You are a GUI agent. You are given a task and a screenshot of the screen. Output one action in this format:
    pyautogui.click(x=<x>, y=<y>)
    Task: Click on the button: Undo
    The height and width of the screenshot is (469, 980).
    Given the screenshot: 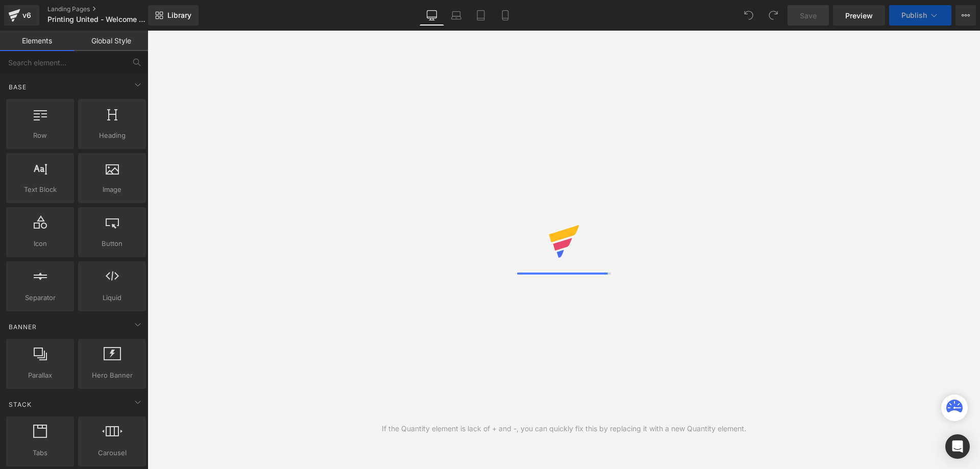 What is the action you would take?
    pyautogui.click(x=749, y=16)
    